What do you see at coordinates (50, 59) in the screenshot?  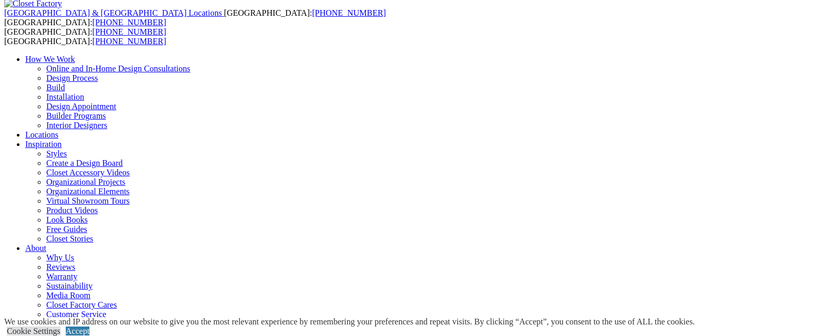 I see `a: How We Work` at bounding box center [50, 59].